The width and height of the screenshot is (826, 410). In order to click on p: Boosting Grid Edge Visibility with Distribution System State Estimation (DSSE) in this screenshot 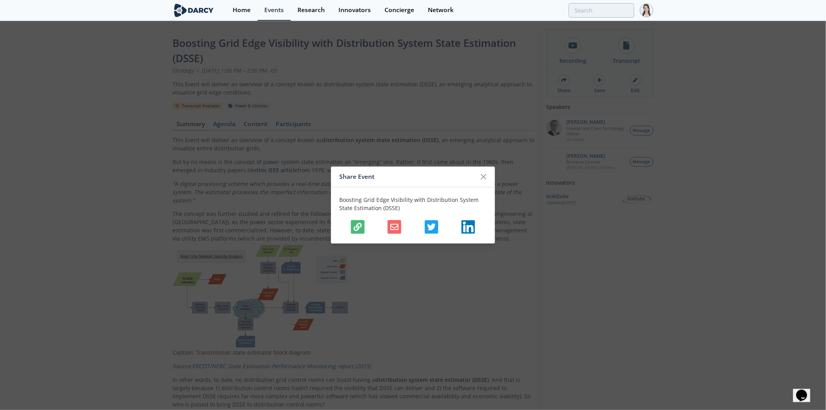, I will do `click(413, 204)`.